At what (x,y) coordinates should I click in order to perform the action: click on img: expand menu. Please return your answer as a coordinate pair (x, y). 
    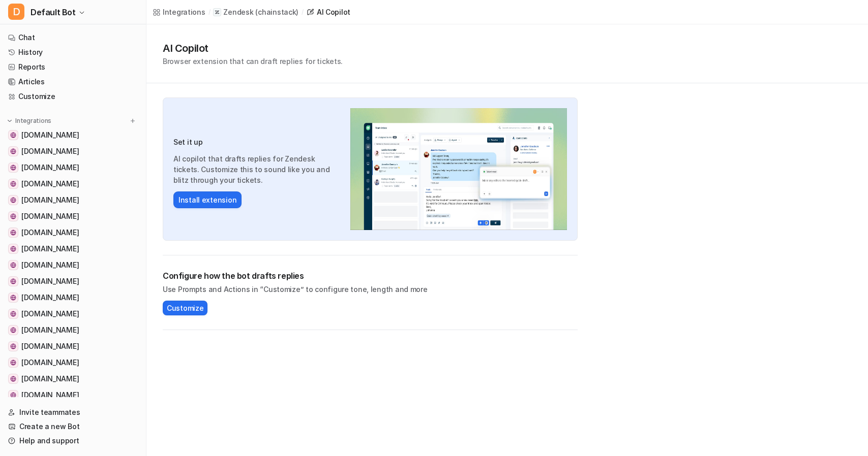
    Looking at the image, I should click on (10, 121).